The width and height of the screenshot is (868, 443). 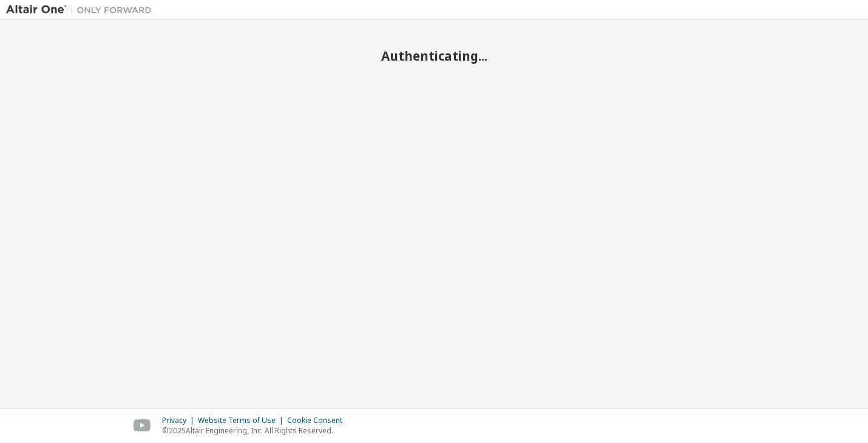 What do you see at coordinates (82, 10) in the screenshot?
I see `img: Altair One` at bounding box center [82, 10].